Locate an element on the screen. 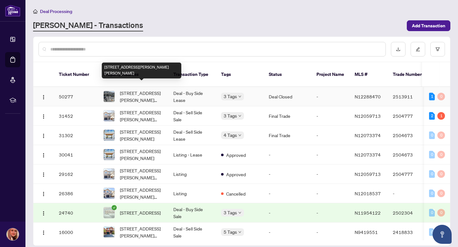 Image resolution: width=458 pixels, height=247 pixels. td: 24740 is located at coordinates (76, 213).